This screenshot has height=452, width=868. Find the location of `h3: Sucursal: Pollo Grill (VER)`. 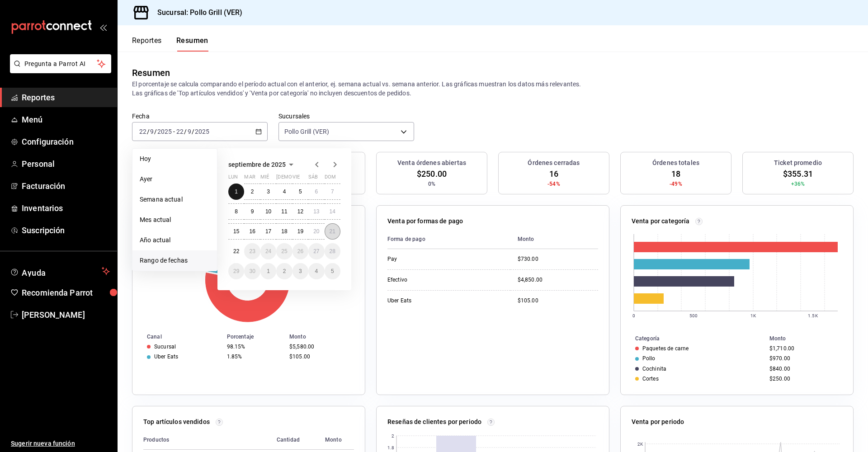

h3: Sucursal: Pollo Grill (VER) is located at coordinates (196, 13).